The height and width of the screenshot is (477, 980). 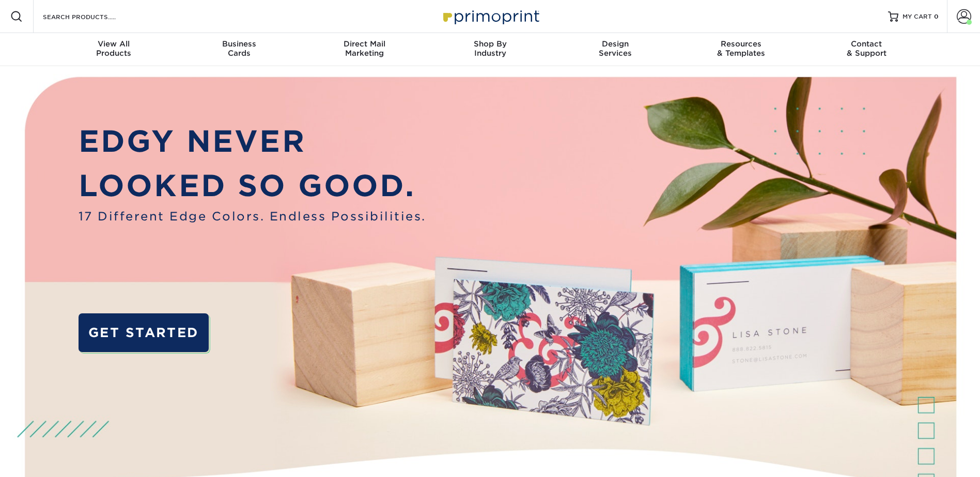 What do you see at coordinates (490, 16) in the screenshot?
I see `img: Primoprint` at bounding box center [490, 16].